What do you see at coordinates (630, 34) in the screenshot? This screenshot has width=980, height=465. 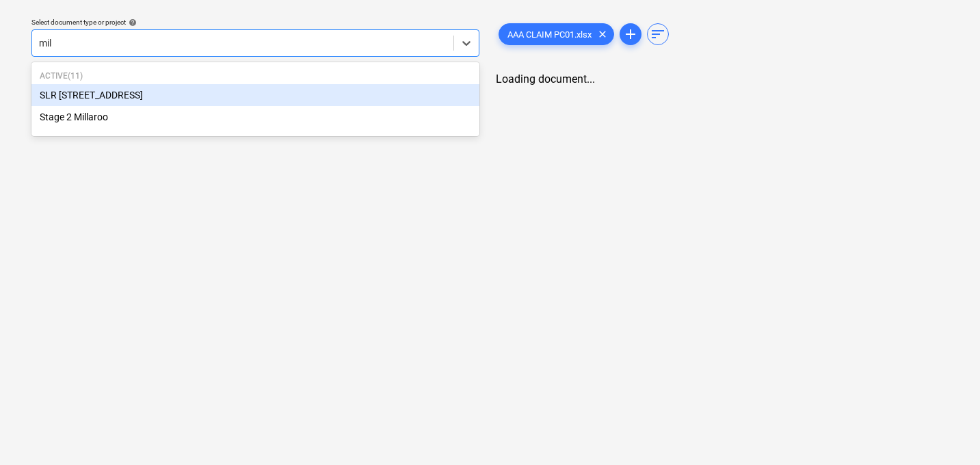 I see `span: add` at bounding box center [630, 34].